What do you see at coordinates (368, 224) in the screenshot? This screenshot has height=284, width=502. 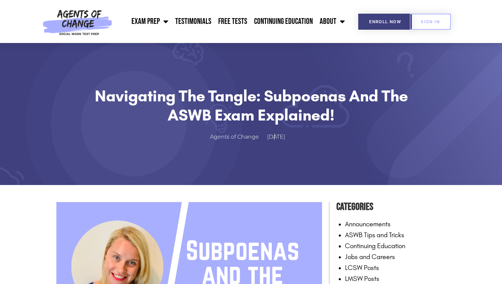 I see `a: Announcements` at bounding box center [368, 224].